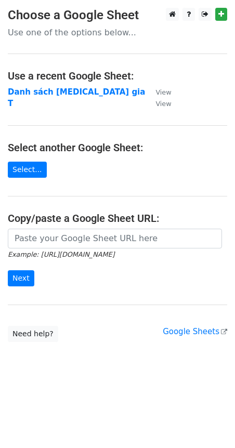 Image resolution: width=235 pixels, height=448 pixels. Describe the element at coordinates (115, 239) in the screenshot. I see `input: Paste your Google Sheet URL here` at that location.